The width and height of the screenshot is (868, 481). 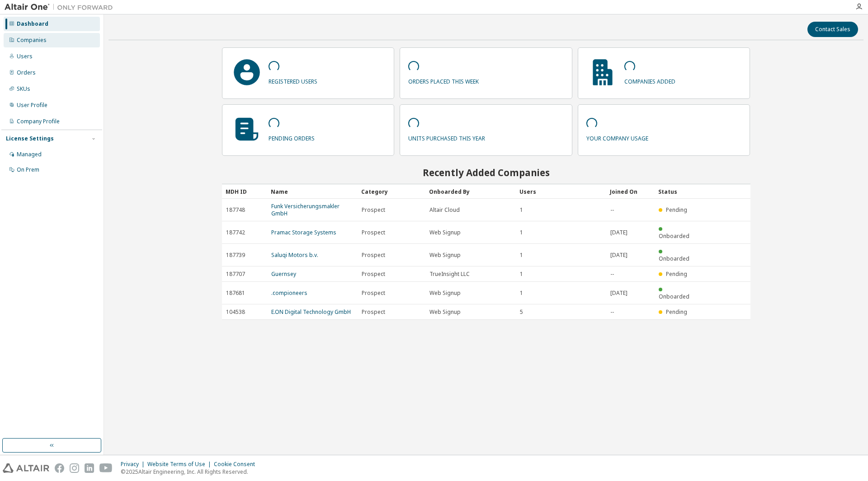 I want to click on div: Managed, so click(x=29, y=155).